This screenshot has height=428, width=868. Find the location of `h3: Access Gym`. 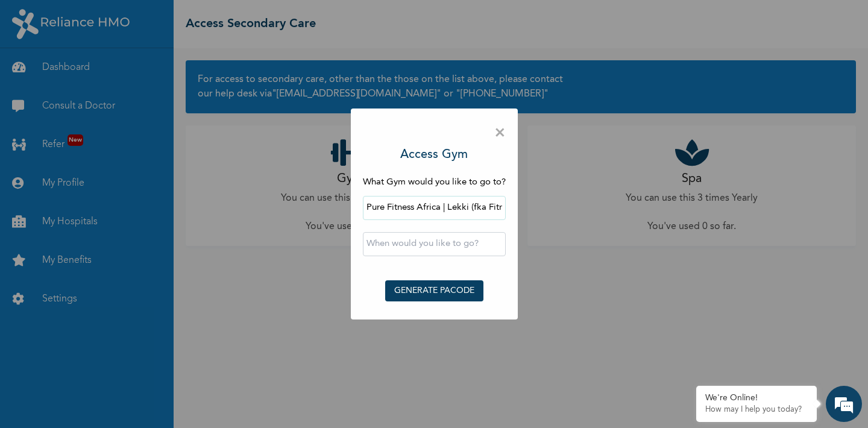

h3: Access Gym is located at coordinates (434, 155).